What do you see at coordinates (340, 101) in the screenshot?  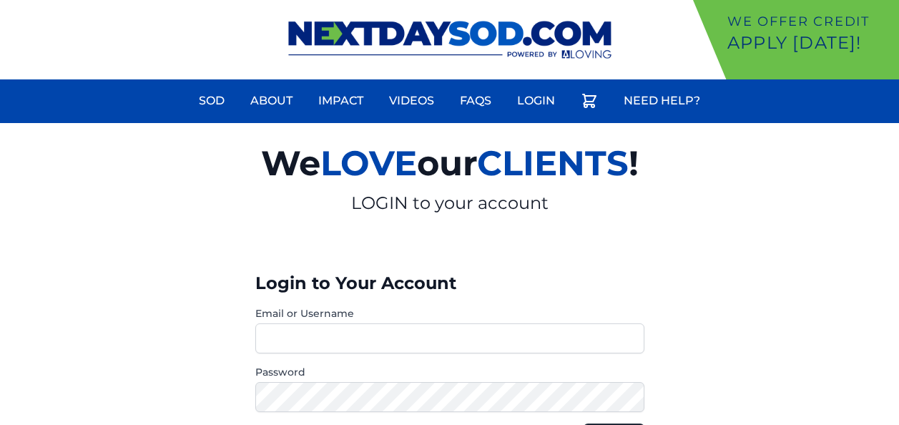 I see `a: Impact` at bounding box center [340, 101].